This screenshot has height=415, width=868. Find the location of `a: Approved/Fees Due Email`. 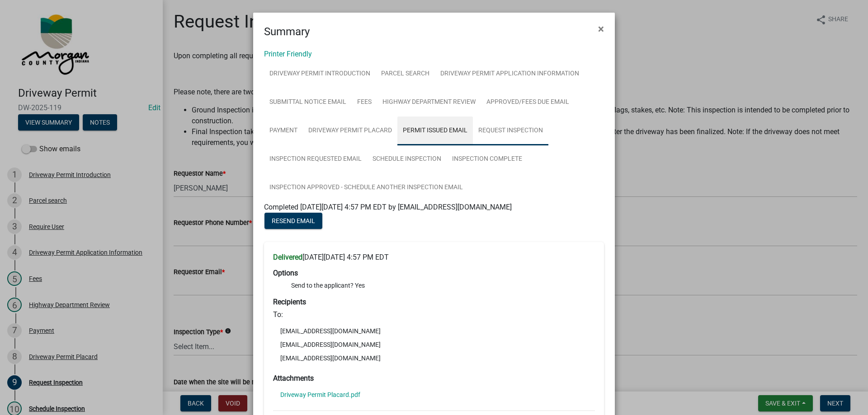

a: Approved/Fees Due Email is located at coordinates (527, 102).